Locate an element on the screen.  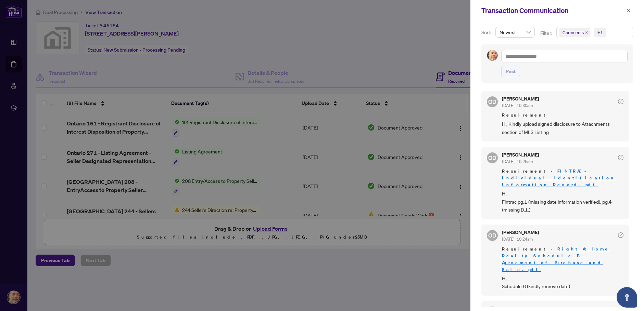
p: Sort: is located at coordinates (487, 32).